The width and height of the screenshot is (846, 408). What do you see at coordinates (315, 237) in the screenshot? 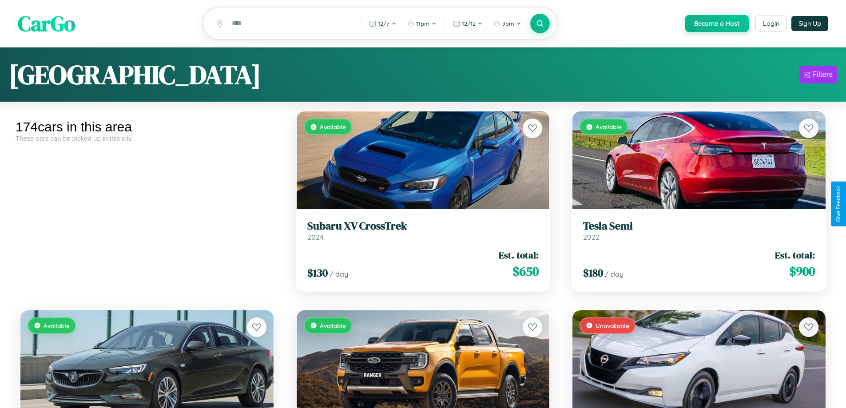
I see `span: 2024` at bounding box center [315, 237].